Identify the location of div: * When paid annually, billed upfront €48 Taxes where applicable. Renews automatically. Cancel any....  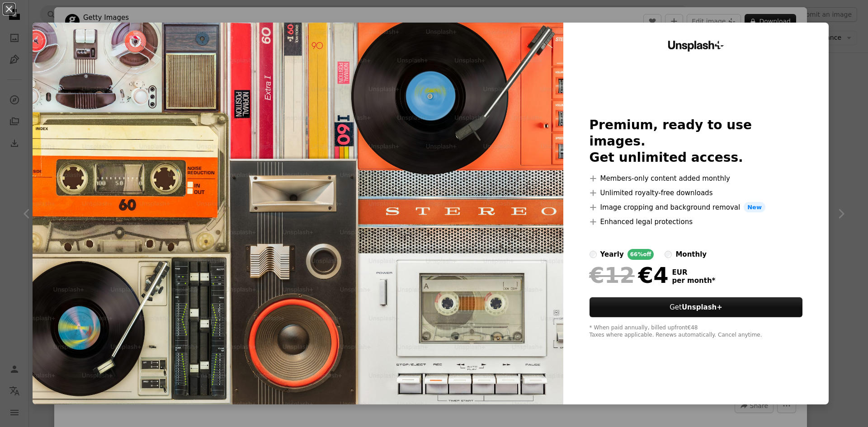
(696, 332).